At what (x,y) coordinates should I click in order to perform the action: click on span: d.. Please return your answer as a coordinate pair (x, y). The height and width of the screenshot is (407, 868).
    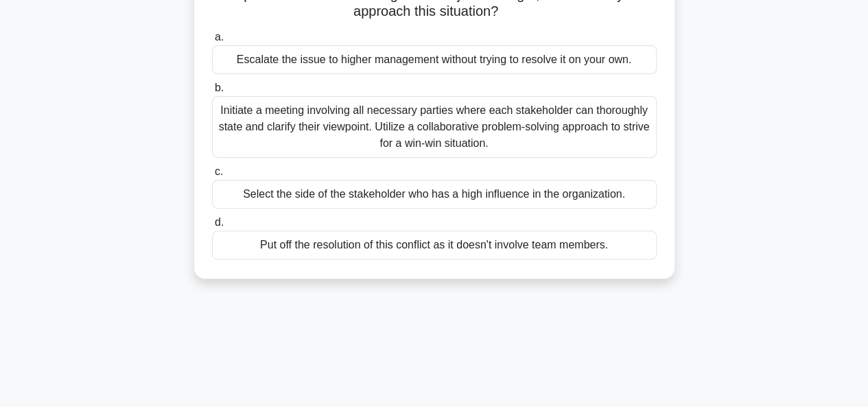
    Looking at the image, I should click on (219, 222).